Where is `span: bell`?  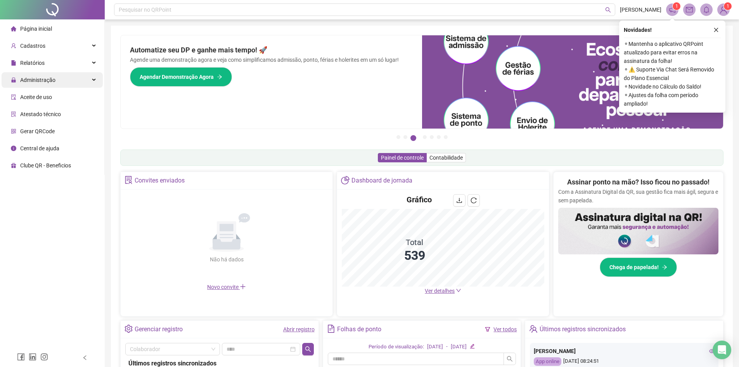 span: bell is located at coordinates (707, 10).